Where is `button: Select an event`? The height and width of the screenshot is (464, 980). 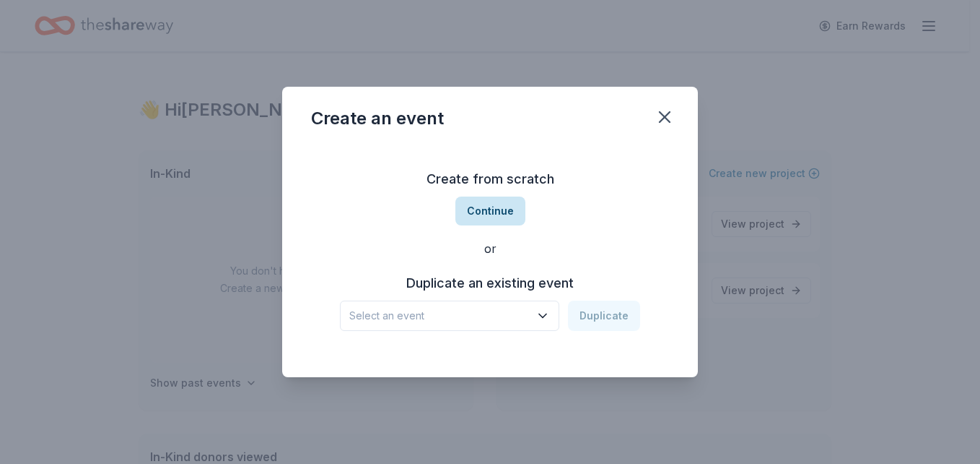 button: Select an event is located at coordinates (450, 315).